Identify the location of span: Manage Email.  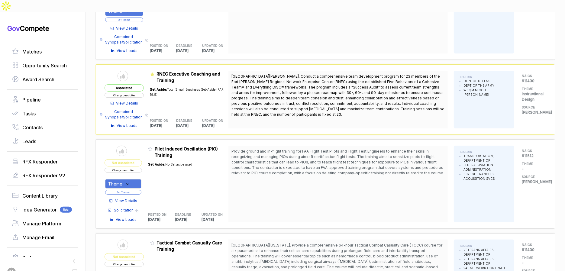
(38, 238).